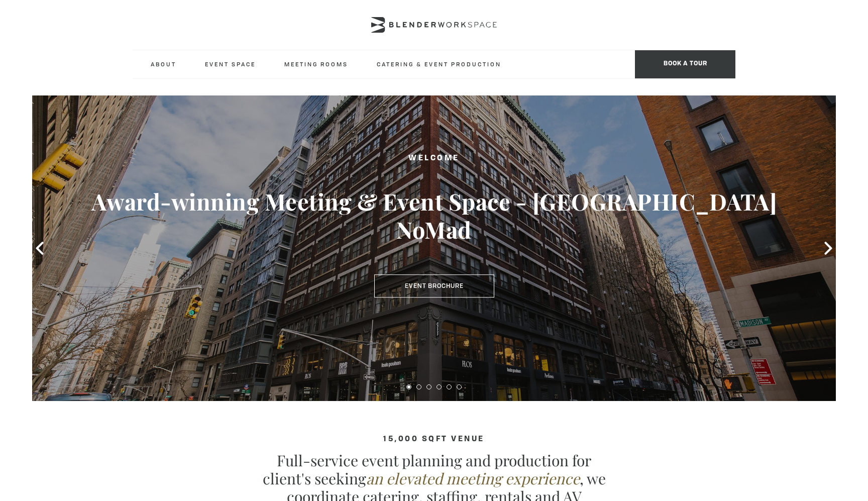 The image size is (868, 501). I want to click on a: About, so click(163, 64).